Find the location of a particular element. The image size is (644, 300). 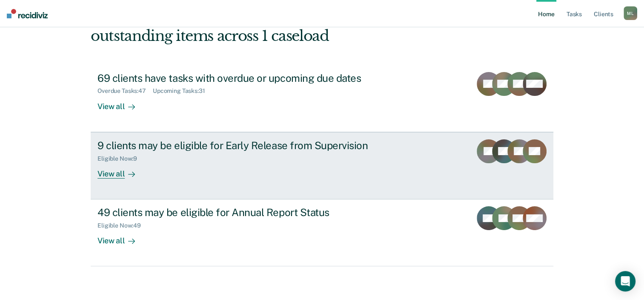

img: Recidiviz is located at coordinates (27, 13).